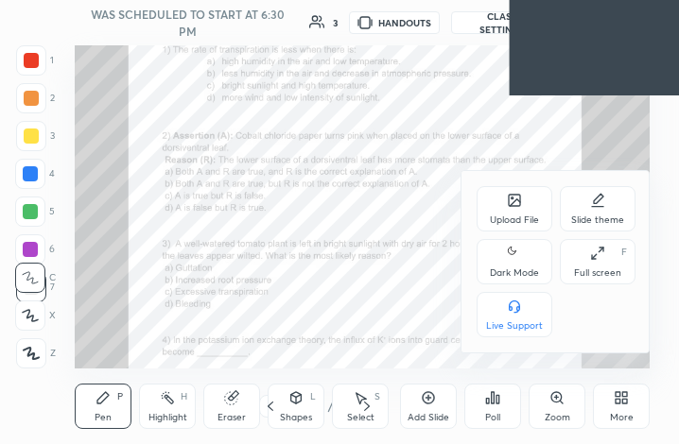  I want to click on div: F, so click(624, 252).